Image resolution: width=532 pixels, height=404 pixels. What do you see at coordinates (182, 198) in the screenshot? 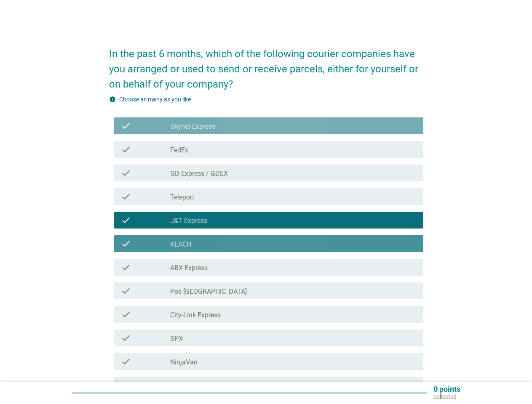
I see `label: Teleport` at bounding box center [182, 198].